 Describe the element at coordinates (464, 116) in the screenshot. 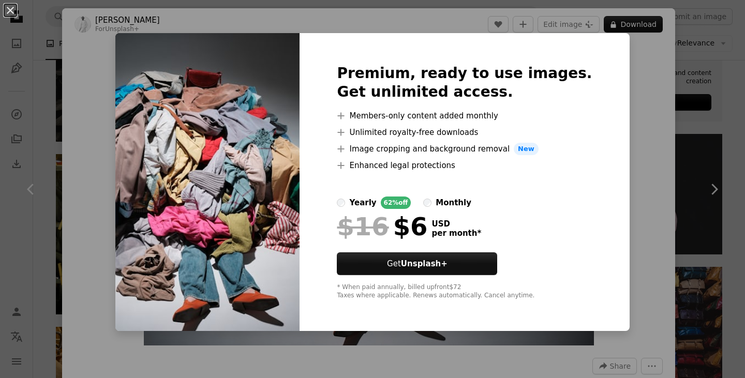

I see `li: Members-only content added monthly` at that location.